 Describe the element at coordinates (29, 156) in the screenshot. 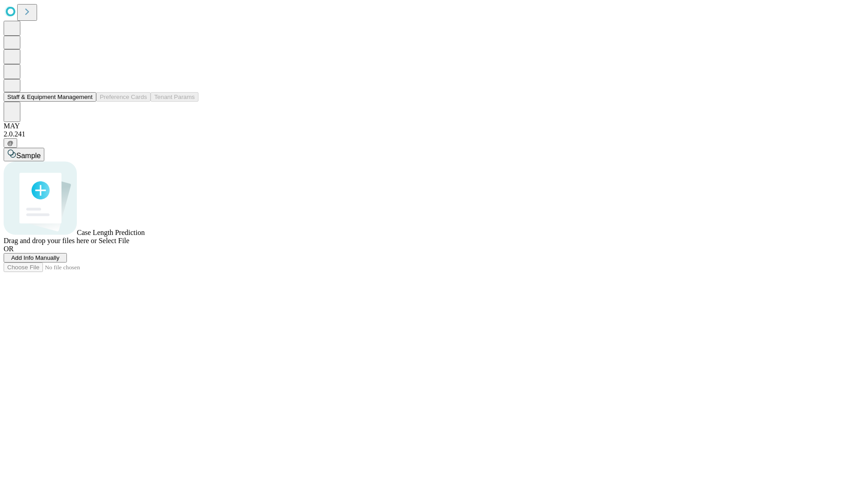

I see `span: Sample` at that location.